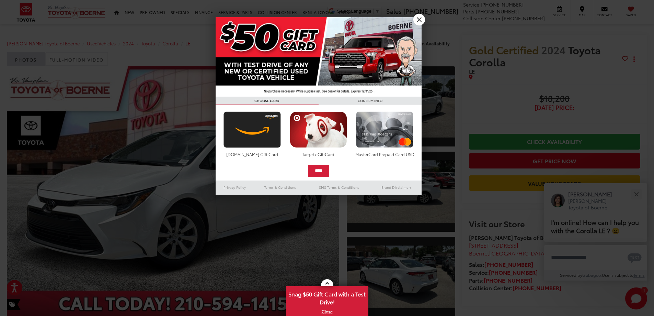  I want to click on div: Target eGiftCard, so click(318, 154).